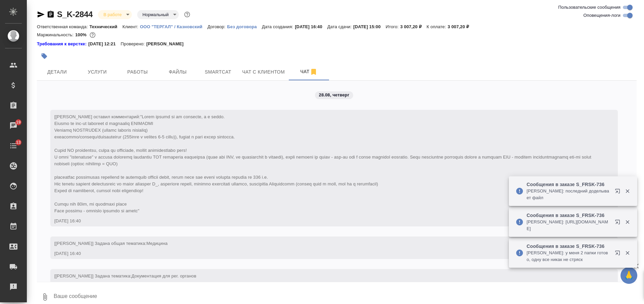  Describe the element at coordinates (173, 26) in the screenshot. I see `a: ООО "ТЕРГАЛ" / Казновский` at that location.